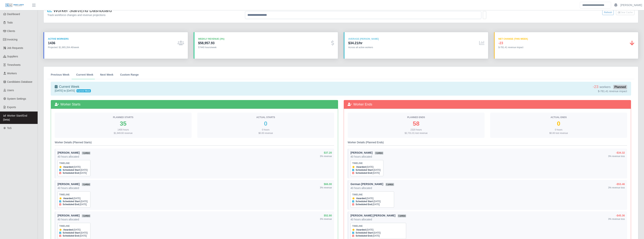 This screenshot has width=644, height=239. I want to click on div: Planned Starts, so click(123, 117).